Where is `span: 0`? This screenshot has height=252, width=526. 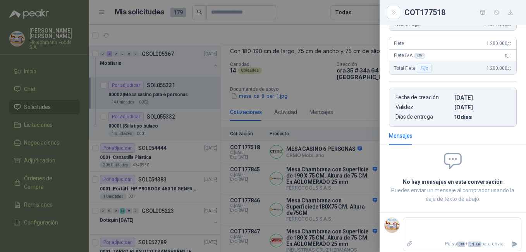
span: 0 is located at coordinates (508, 56).